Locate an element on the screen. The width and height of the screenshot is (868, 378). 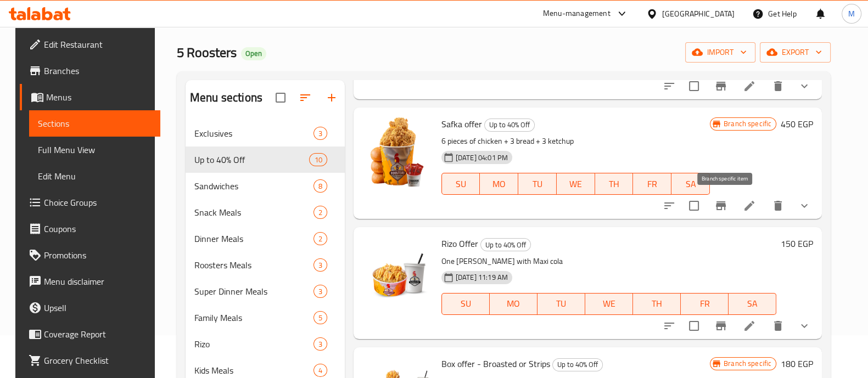
a: Branches is located at coordinates (90, 71).